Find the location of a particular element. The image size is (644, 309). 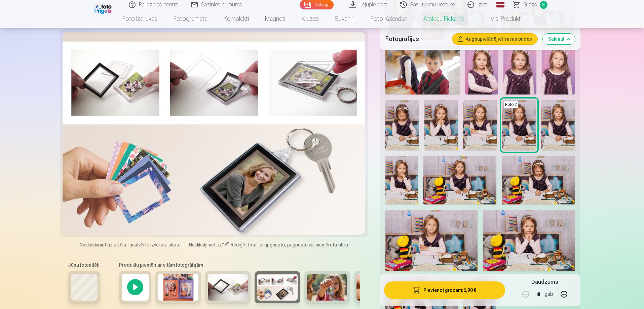

h6: Jūsu fotoattēli is located at coordinates (84, 265).